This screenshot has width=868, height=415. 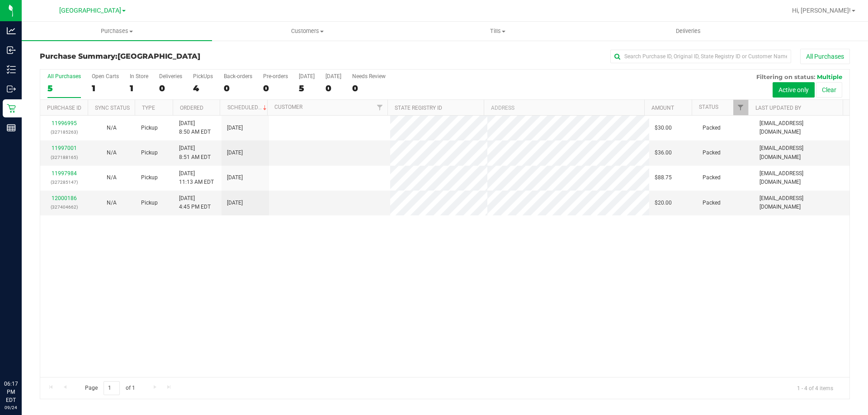 I want to click on button: All Purchases, so click(x=825, y=56).